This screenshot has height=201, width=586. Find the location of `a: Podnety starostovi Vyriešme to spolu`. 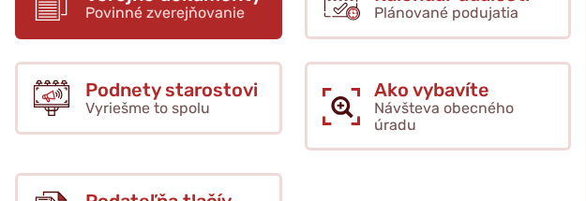

a: Podnety starostovi Vyriešme to spolu is located at coordinates (148, 98).